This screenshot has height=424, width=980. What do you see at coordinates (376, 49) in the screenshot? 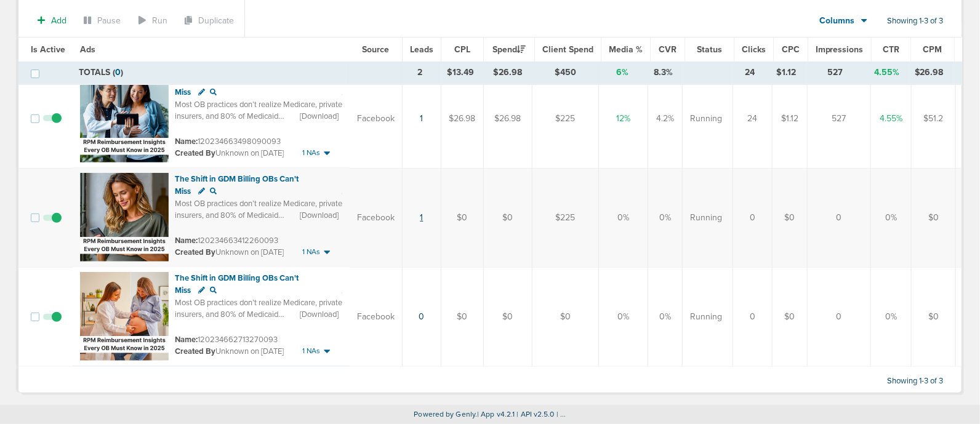
I see `span: Source` at bounding box center [376, 49].